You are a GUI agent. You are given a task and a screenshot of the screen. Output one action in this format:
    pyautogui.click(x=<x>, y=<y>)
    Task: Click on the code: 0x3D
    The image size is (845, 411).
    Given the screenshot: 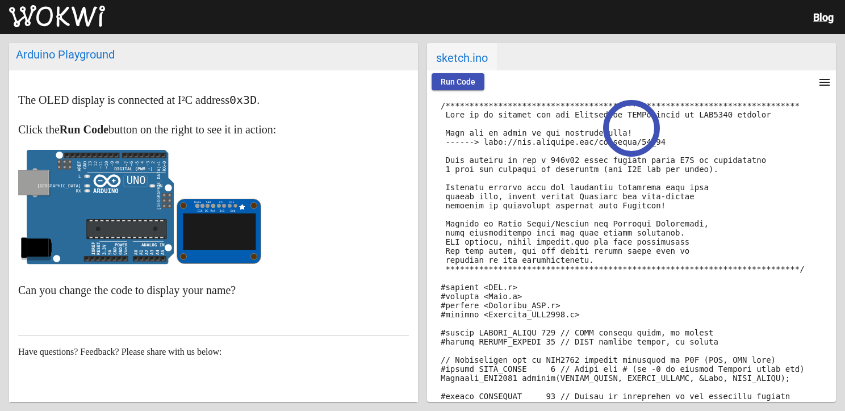 What is the action you would take?
    pyautogui.click(x=243, y=100)
    